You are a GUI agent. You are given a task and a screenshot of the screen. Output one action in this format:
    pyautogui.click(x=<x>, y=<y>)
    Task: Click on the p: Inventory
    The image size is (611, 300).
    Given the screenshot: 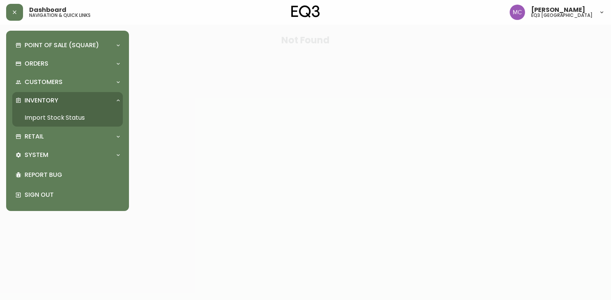 What is the action you would take?
    pyautogui.click(x=41, y=101)
    